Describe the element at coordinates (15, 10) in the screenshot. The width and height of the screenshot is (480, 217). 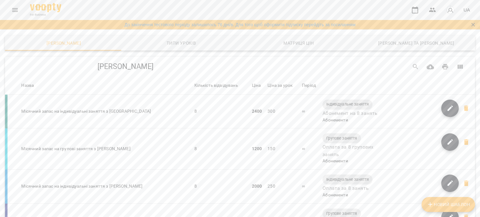
I see `button: Menu` at that location.